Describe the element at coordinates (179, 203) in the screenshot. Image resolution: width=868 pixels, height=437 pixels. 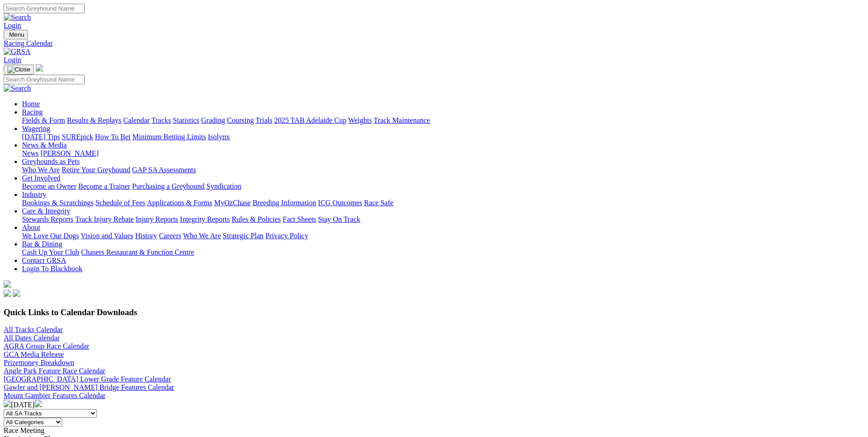
I see `a: Applications & Forms` at that location.